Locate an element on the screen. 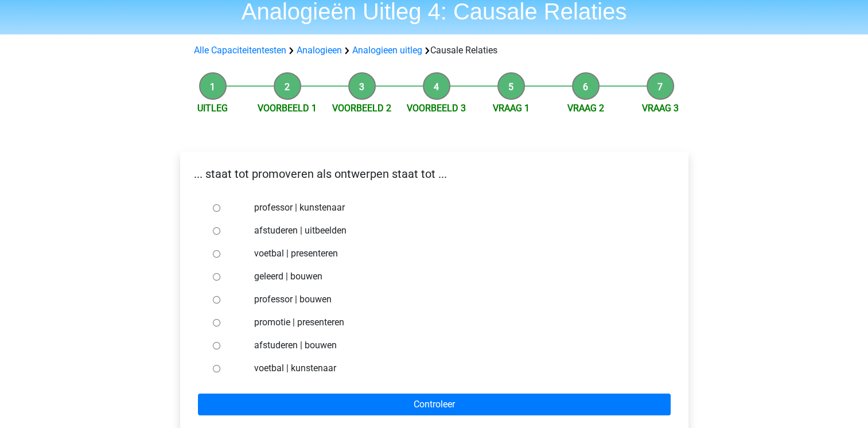 The image size is (868, 428). a: Voorbeeld 3 is located at coordinates (436, 108).